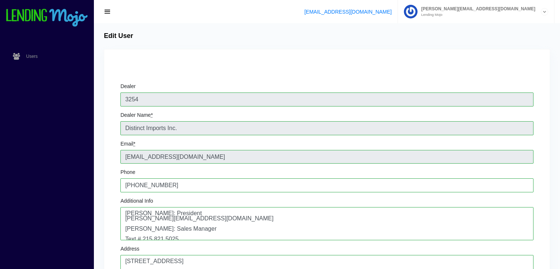 This screenshot has width=560, height=269. What do you see at coordinates (128, 144) in the screenshot?
I see `label: Email` at bounding box center [128, 144].